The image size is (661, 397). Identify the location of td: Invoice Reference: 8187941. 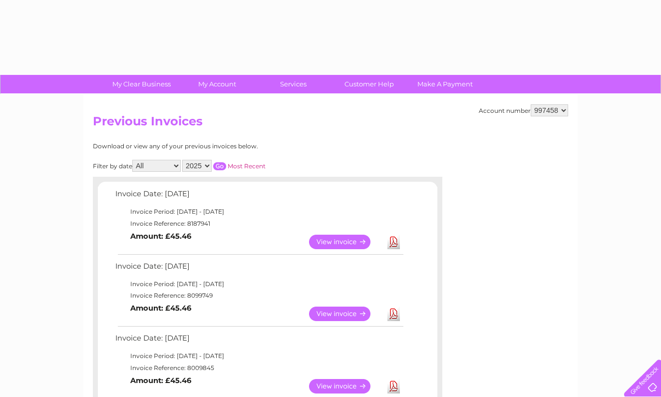
(259, 224).